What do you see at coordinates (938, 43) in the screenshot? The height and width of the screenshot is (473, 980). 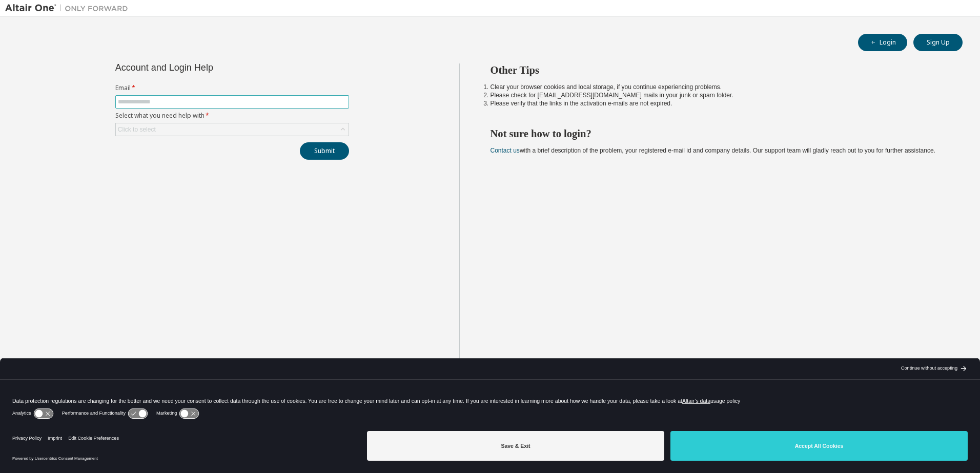 I see `button: Sign Up` at bounding box center [938, 43].